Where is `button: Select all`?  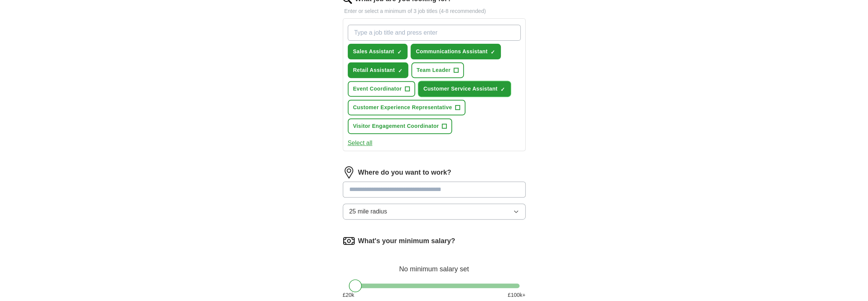 button: Select all is located at coordinates (360, 143).